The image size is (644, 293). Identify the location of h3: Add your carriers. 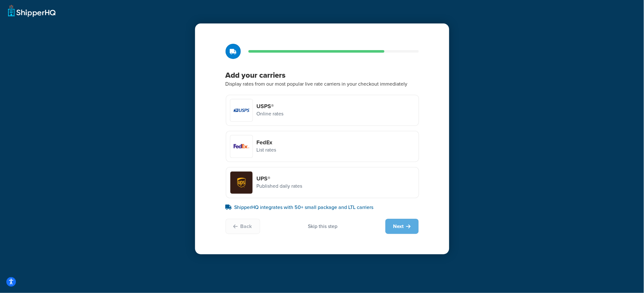
(322, 75).